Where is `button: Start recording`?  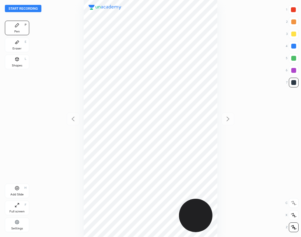 button: Start recording is located at coordinates (23, 9).